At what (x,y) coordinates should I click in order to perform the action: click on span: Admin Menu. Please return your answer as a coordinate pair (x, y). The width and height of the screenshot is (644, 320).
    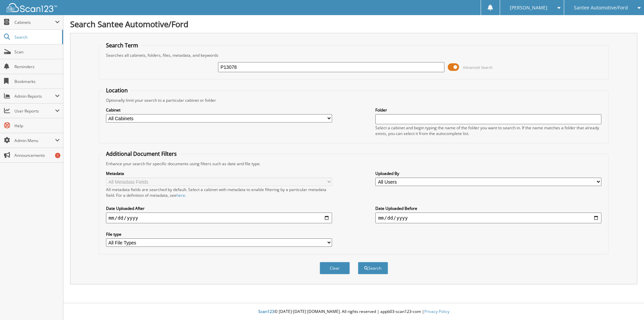
    Looking at the image, I should click on (35, 140).